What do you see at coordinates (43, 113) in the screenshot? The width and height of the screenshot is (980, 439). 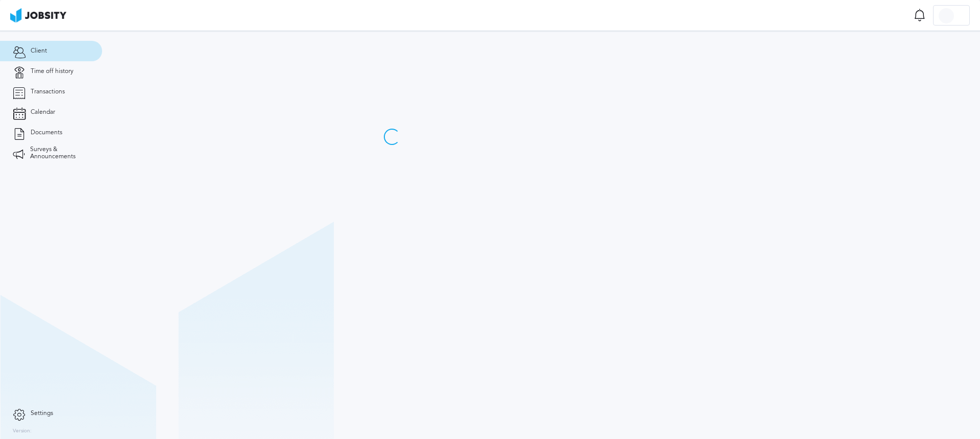 I see `span: Calendar` at bounding box center [43, 113].